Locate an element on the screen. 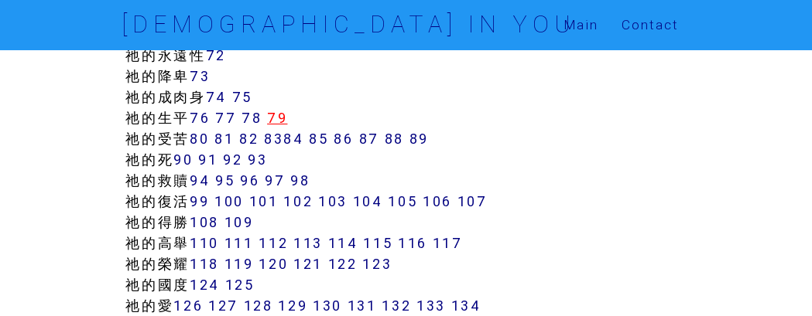 This screenshot has width=812, height=316. a: 111 is located at coordinates (239, 243).